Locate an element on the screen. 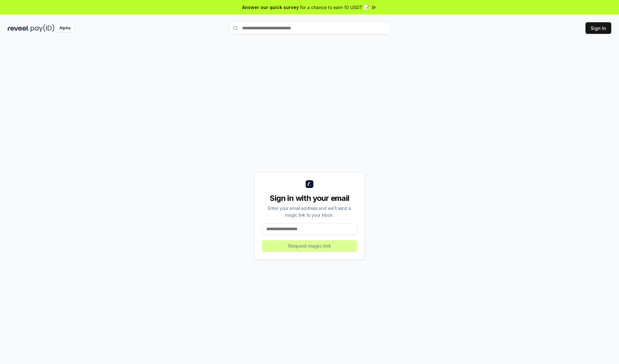  span: for a chance to earn 10 USDT 📝 is located at coordinates (335, 7).